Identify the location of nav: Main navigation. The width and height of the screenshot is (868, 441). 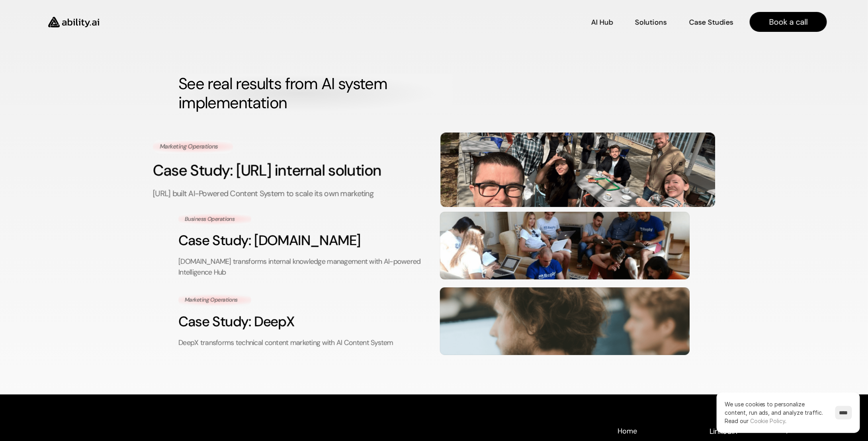
(469, 22).